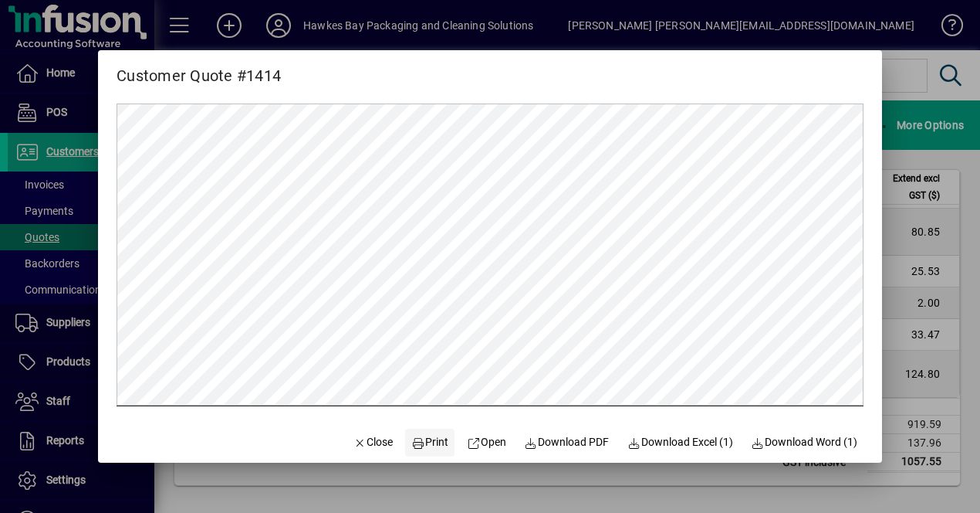 The width and height of the screenshot is (980, 513). I want to click on a: Open, so click(486, 442).